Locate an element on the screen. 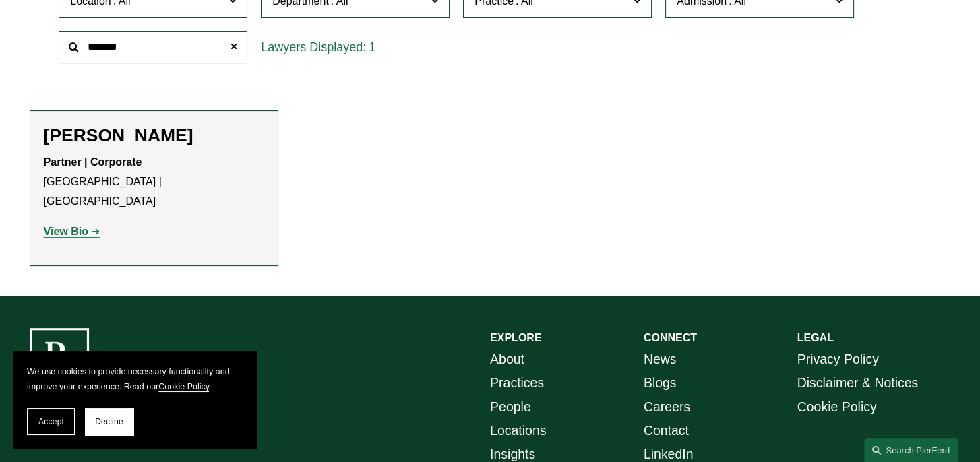  a: Search this site is located at coordinates (911, 450).